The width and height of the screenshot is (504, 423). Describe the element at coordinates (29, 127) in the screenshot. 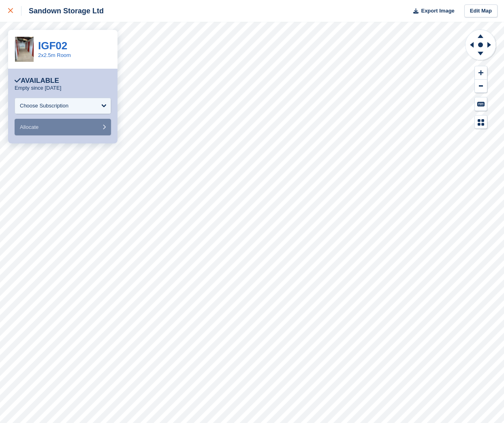

I see `span: Allocate` at that location.